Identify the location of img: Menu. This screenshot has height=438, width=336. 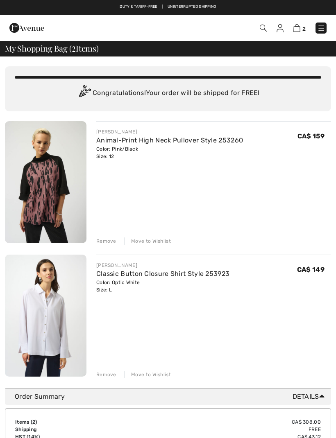
(321, 28).